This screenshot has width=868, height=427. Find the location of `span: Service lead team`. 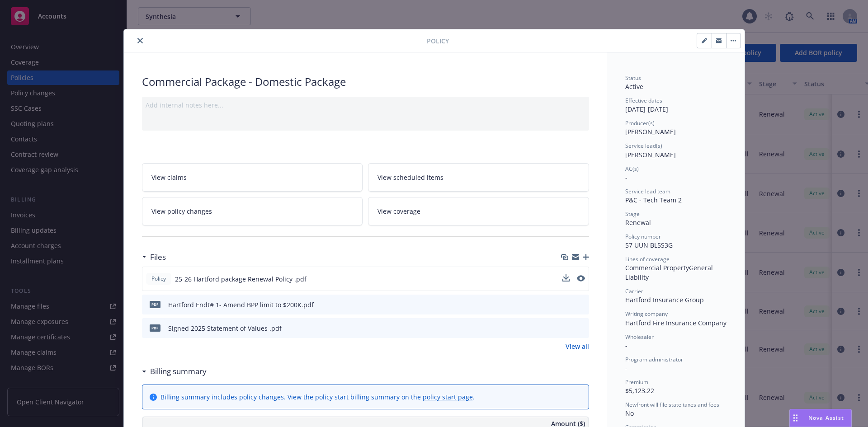

span: Service lead team is located at coordinates (648, 191).